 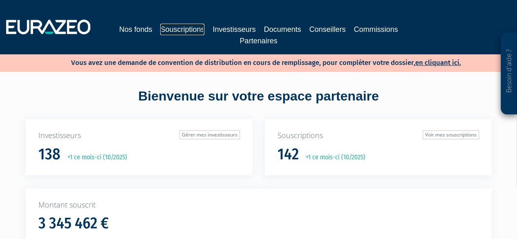 What do you see at coordinates (234, 29) in the screenshot?
I see `a: Investisseurs` at bounding box center [234, 29].